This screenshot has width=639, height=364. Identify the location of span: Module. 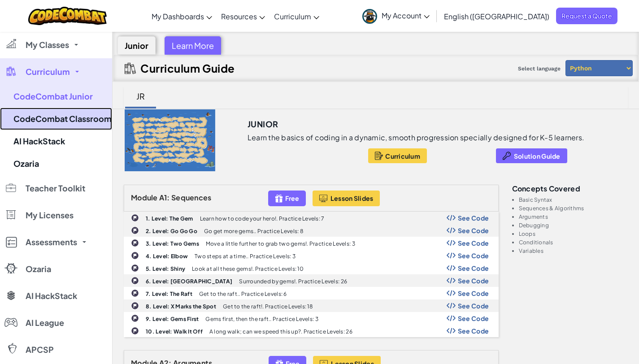
(144, 197).